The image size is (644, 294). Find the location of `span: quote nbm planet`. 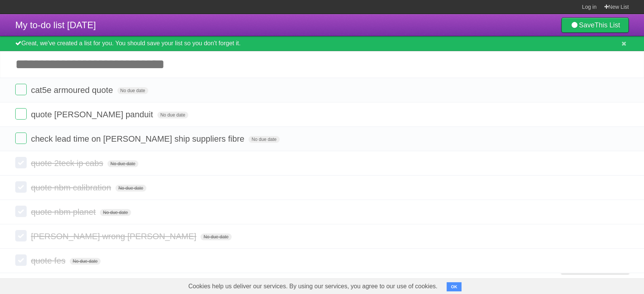

span: quote nbm planet is located at coordinates (64, 211).